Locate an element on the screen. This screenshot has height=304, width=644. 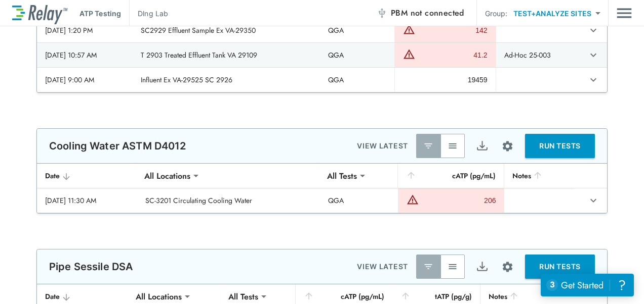
button: Main menu is located at coordinates (624, 13).